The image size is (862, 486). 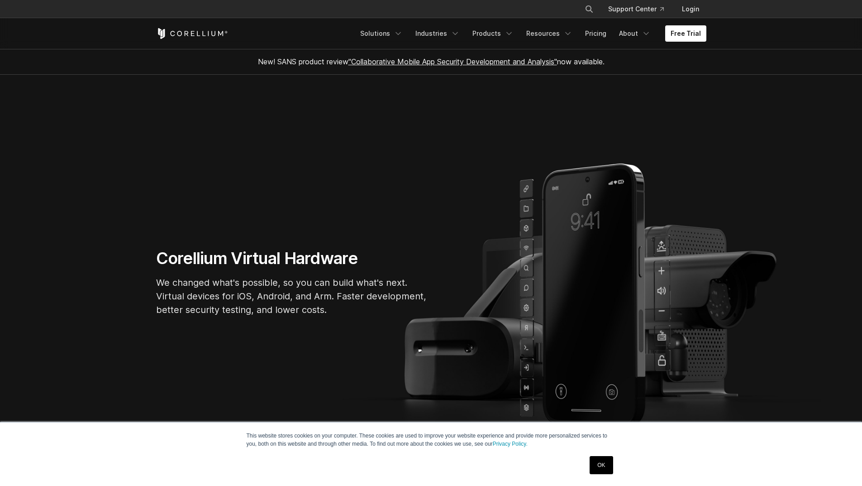 I want to click on a: Free Trial, so click(x=686, y=33).